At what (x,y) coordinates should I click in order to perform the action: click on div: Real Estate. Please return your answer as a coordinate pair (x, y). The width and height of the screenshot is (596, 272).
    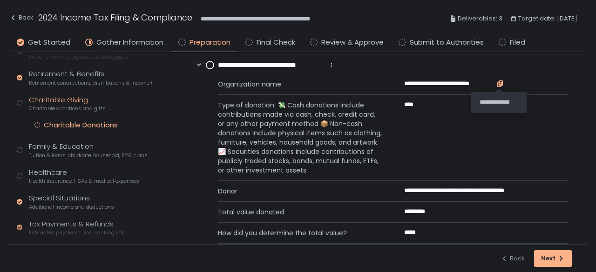
    Looking at the image, I should click on (79, 52).